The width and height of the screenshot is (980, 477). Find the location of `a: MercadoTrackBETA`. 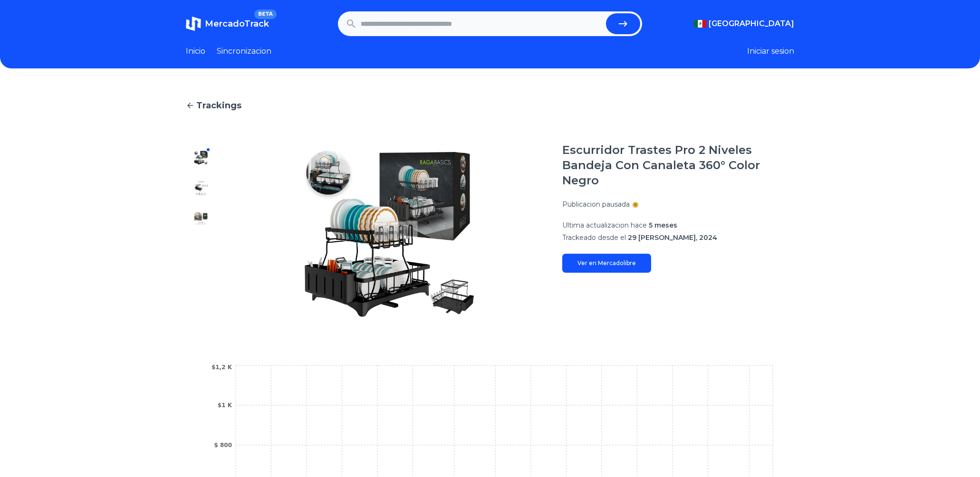

a: MercadoTrackBETA is located at coordinates (227, 23).